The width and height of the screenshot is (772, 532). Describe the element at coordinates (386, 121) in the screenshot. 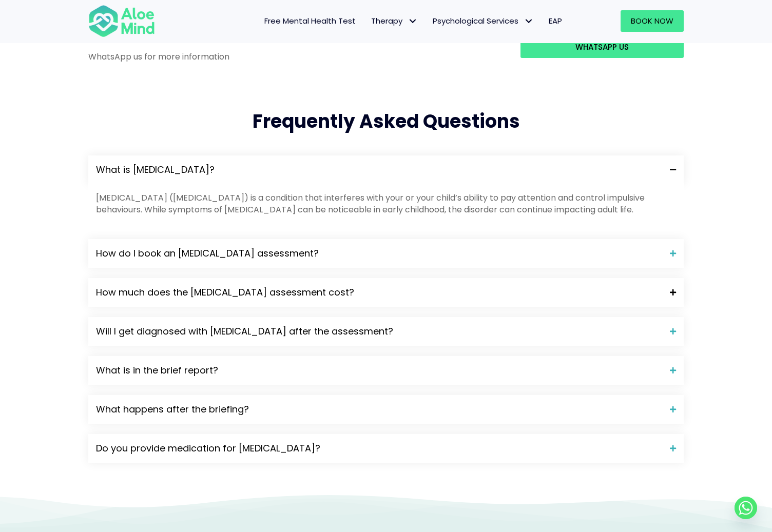

I see `span: Frequently Asked Questions` at that location.